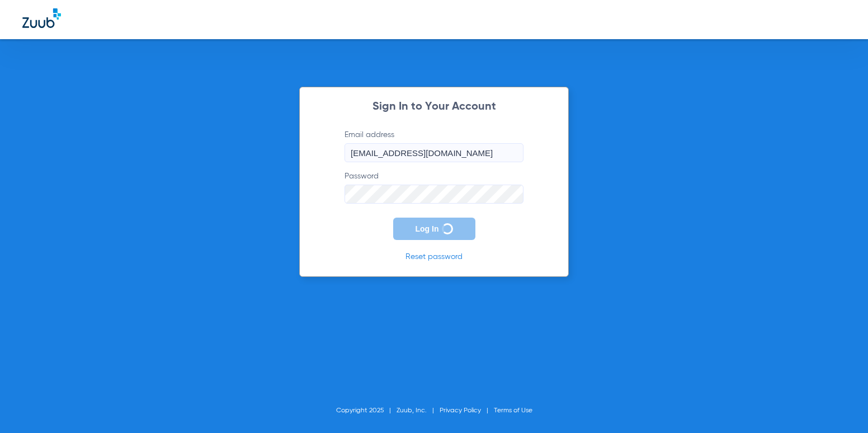 The width and height of the screenshot is (868, 433). What do you see at coordinates (41, 18) in the screenshot?
I see `img: Zuub Logo` at bounding box center [41, 18].